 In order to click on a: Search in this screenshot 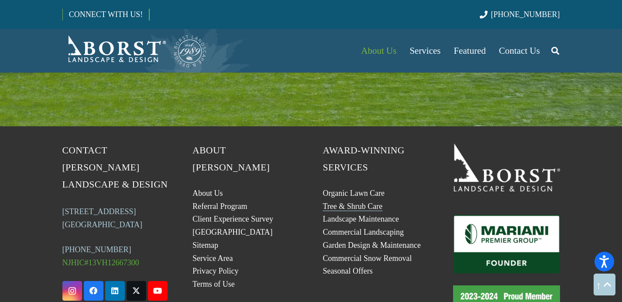, I will do `click(555, 51)`.